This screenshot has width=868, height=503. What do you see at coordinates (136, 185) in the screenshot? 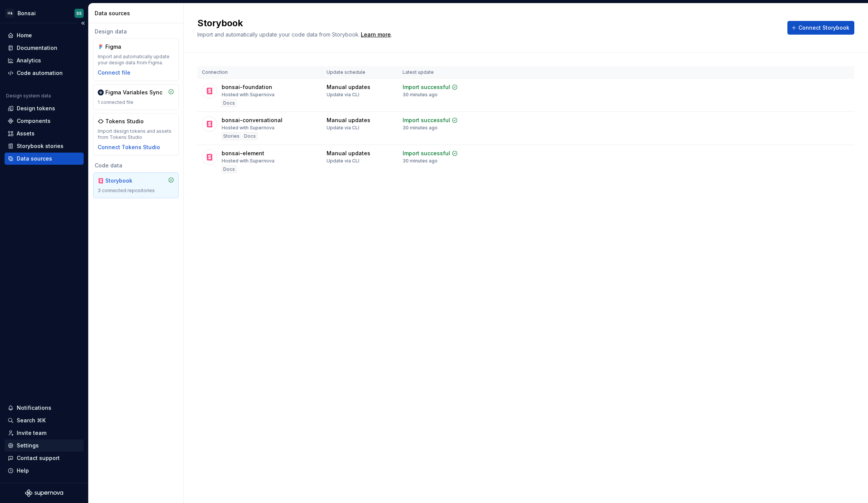
I see `a: Storybook3 connected repositories` at bounding box center [136, 185].